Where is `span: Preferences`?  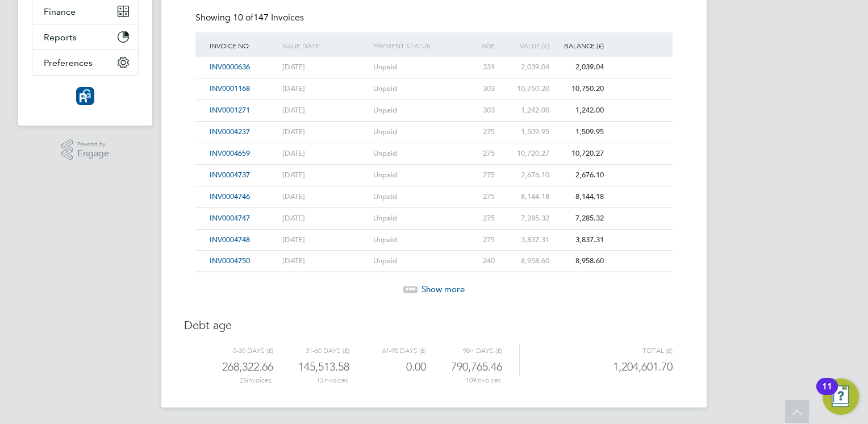 span: Preferences is located at coordinates (68, 62).